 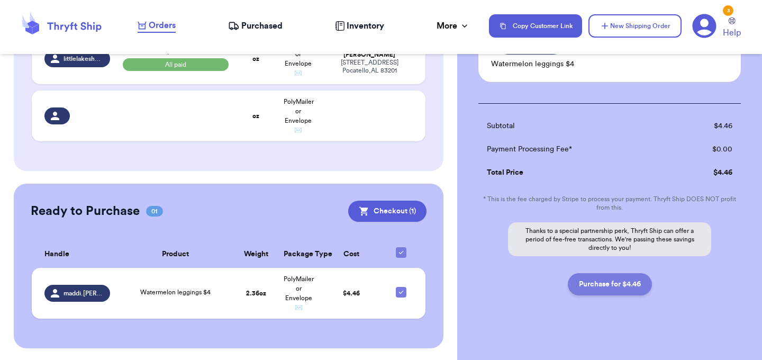 What do you see at coordinates (535, 26) in the screenshot?
I see `button: Copy Customer Link` at bounding box center [535, 26].